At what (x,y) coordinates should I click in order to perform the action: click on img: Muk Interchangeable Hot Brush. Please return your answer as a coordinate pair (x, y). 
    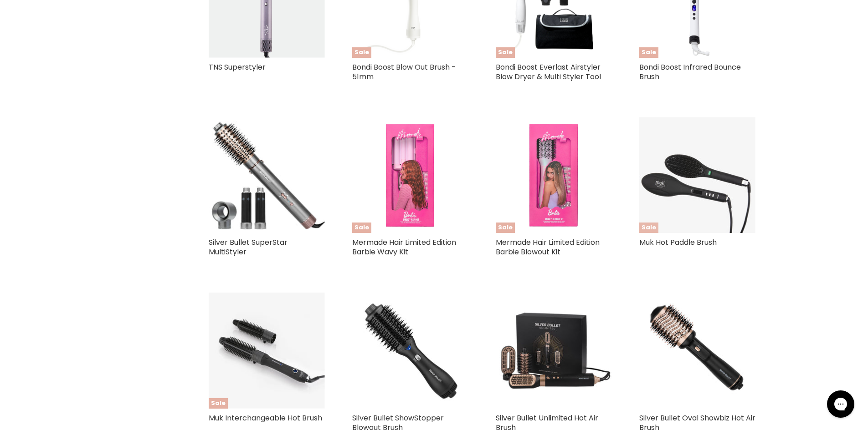
    Looking at the image, I should click on (266, 351).